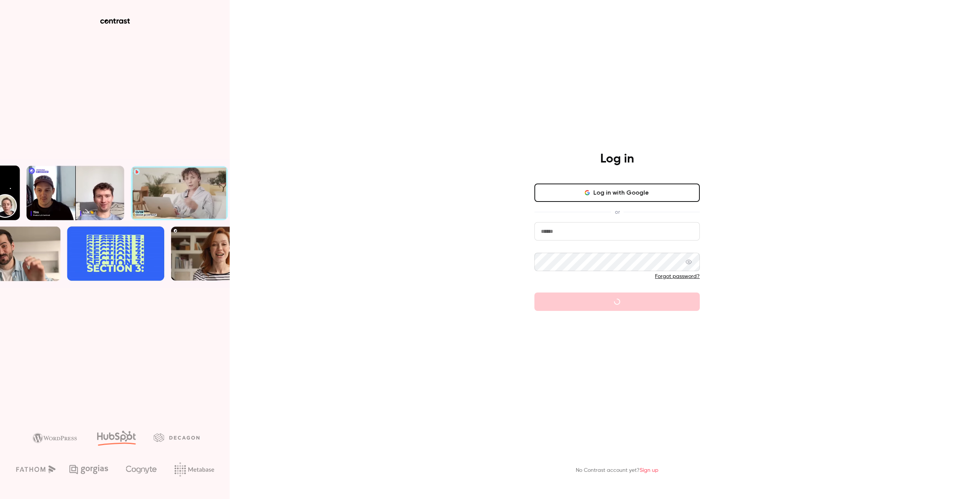 This screenshot has width=980, height=499. Describe the element at coordinates (677, 277) in the screenshot. I see `a: Forgot password?` at that location.